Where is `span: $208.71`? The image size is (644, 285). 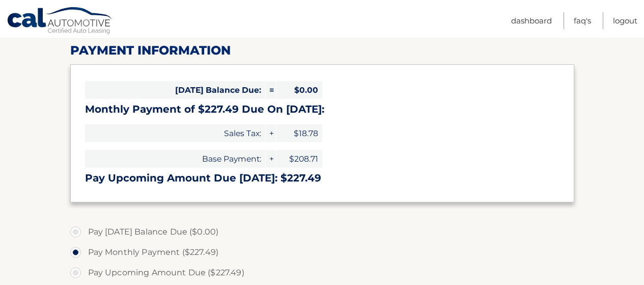 span: $208.71 is located at coordinates (300, 158).